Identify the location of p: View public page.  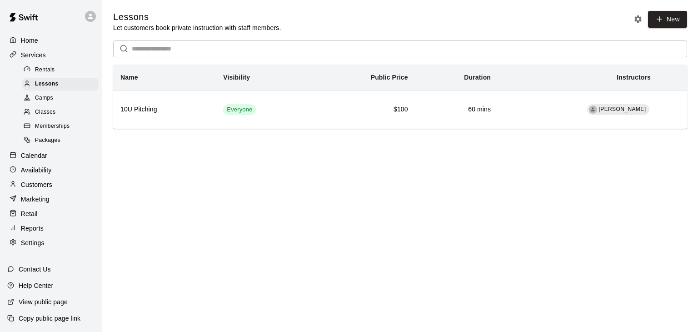
(43, 302).